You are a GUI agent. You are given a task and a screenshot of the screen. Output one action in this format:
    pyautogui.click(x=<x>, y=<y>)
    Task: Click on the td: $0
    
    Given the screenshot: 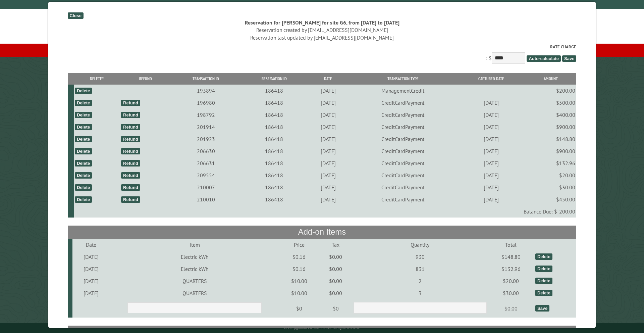 What is the action you would take?
    pyautogui.click(x=299, y=309)
    